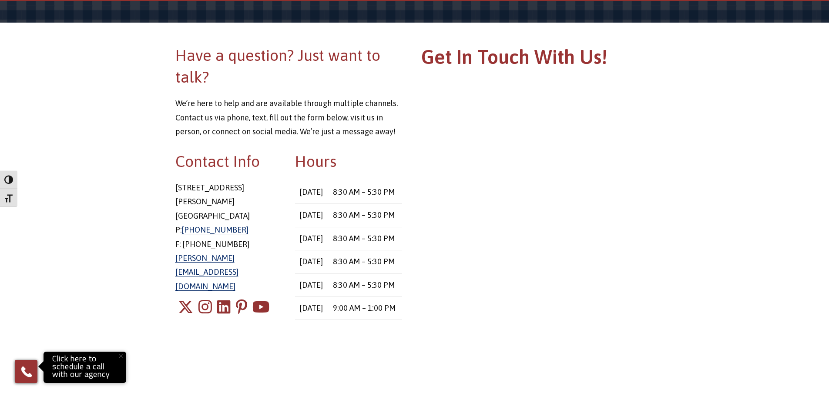 This screenshot has width=829, height=396. What do you see at coordinates (289, 66) in the screenshot?
I see `h2: Have a question? Just want to talk?` at bounding box center [289, 66].